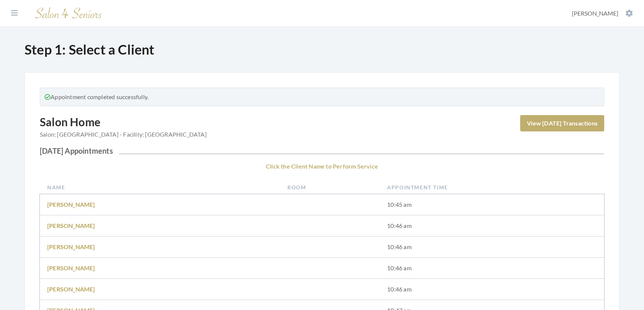  What do you see at coordinates (330, 188) in the screenshot?
I see `th: Room` at bounding box center [330, 188].